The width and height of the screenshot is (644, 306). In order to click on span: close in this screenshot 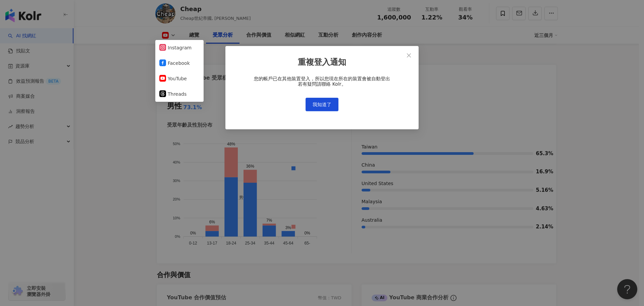, I will do `click(409, 55)`.